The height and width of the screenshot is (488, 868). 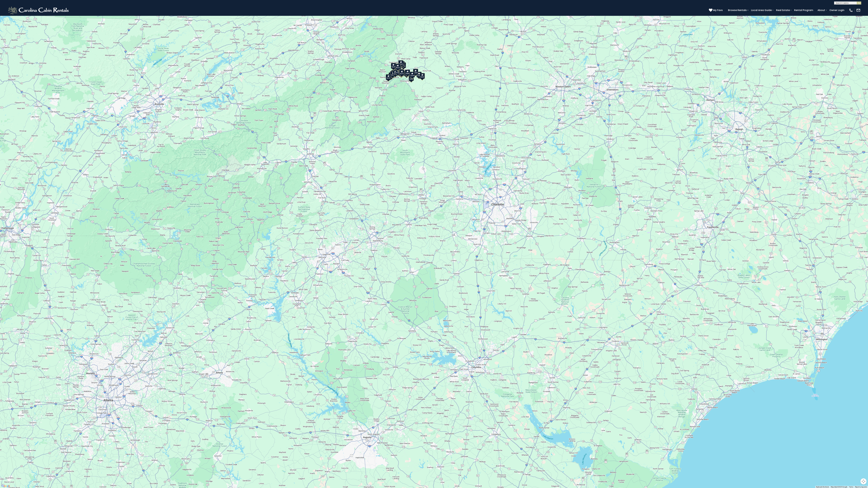 I want to click on img: White-1-2.png, so click(x=39, y=11).